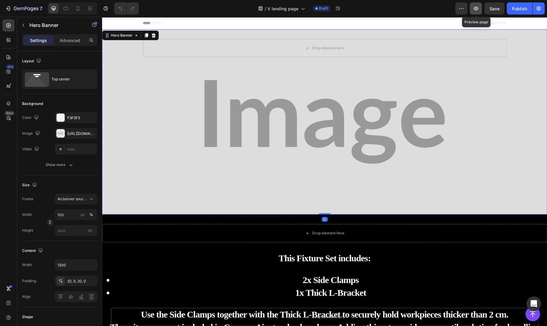 This screenshot has height=326, width=547. Describe the element at coordinates (81, 150) in the screenshot. I see `div: Add...` at that location.